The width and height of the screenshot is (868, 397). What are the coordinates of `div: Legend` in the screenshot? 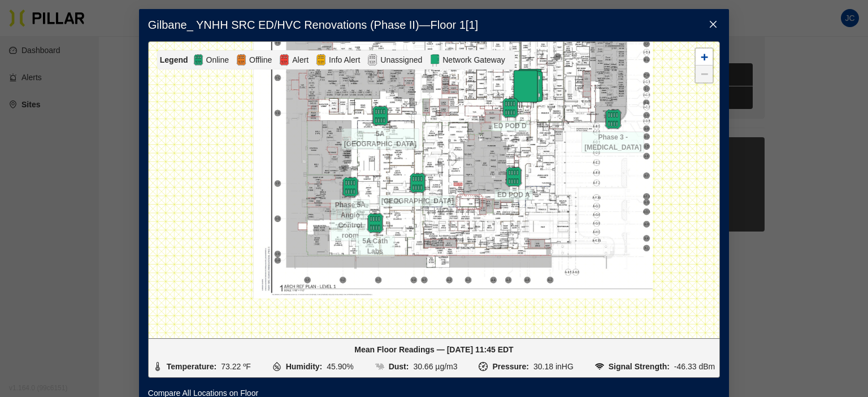 It's located at (176, 60).